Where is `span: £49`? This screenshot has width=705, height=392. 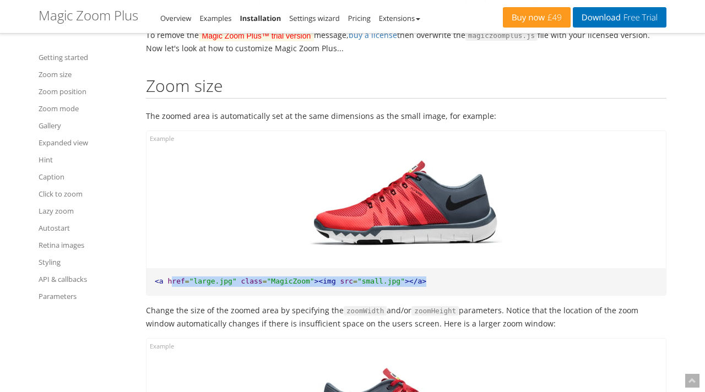 span: £49 is located at coordinates (553, 18).